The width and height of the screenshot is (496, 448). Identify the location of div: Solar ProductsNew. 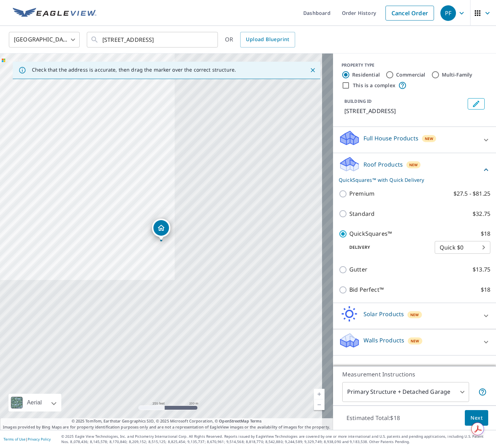
(414, 316).